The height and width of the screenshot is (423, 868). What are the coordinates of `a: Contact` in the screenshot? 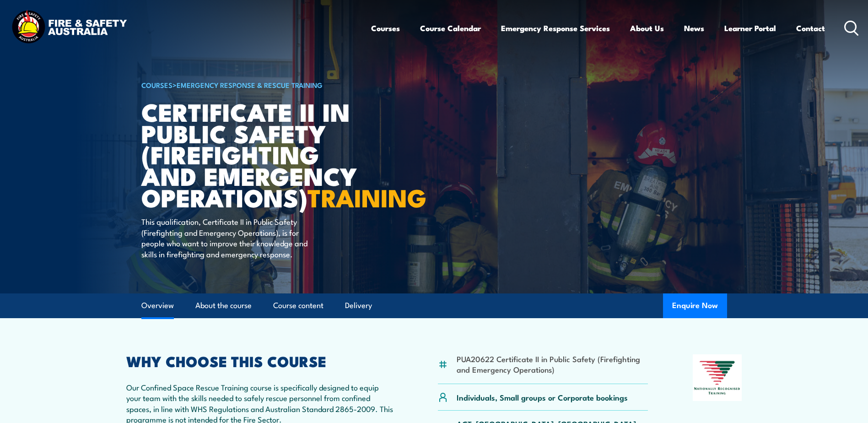 It's located at (810, 28).